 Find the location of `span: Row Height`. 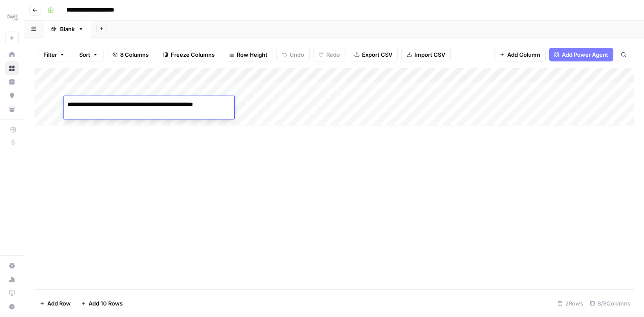

span: Row Height is located at coordinates (252, 55).